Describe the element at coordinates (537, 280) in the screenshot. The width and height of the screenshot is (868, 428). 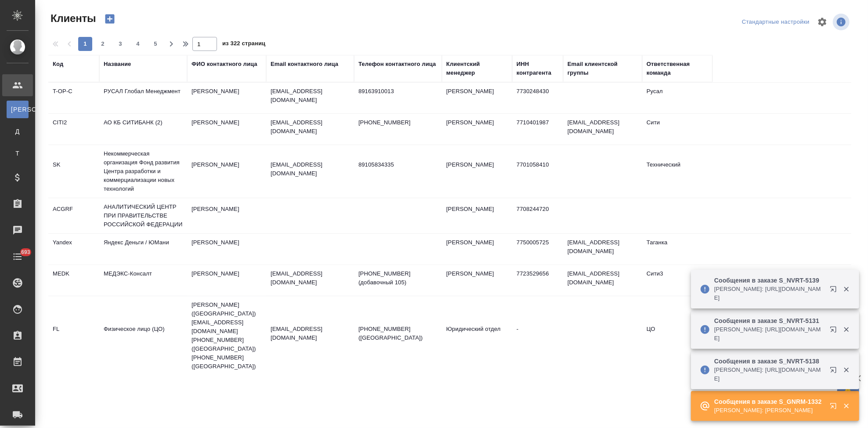
I see `td: 7723529656` at that location.